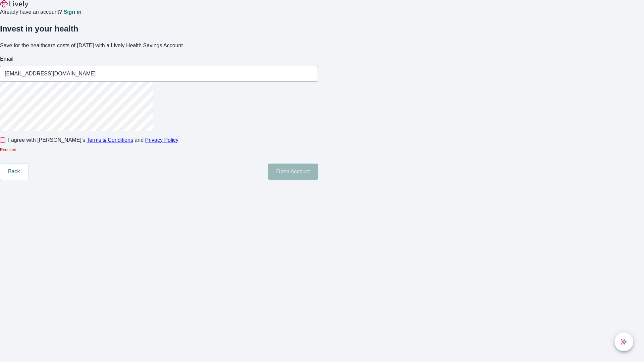  What do you see at coordinates (162, 140) in the screenshot?
I see `a: Privacy Policy` at bounding box center [162, 140].